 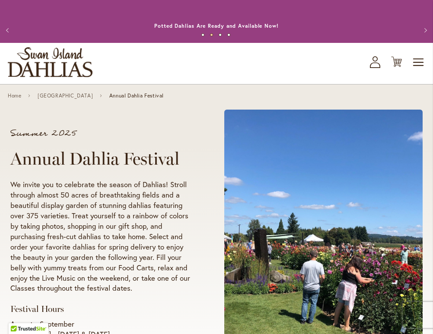 What do you see at coordinates (217, 26) in the screenshot?
I see `a: Potted Dahlias Are Ready and Available Now!` at bounding box center [217, 26].